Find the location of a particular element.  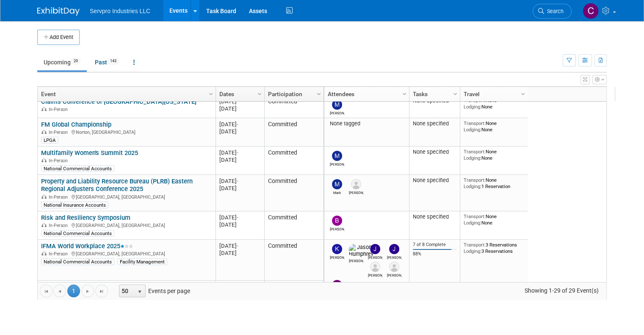

div: 3 Reservations 3 Reservations is located at coordinates (494, 248).